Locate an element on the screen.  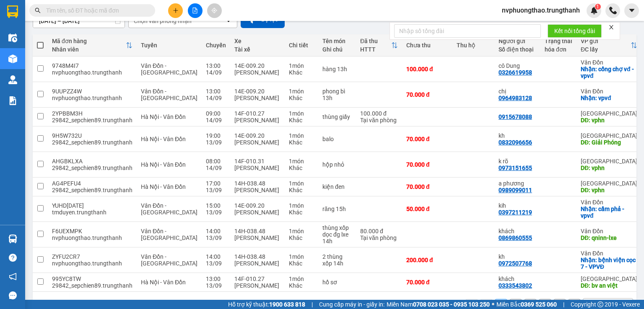
div: 0915678088 is located at coordinates (515, 117).